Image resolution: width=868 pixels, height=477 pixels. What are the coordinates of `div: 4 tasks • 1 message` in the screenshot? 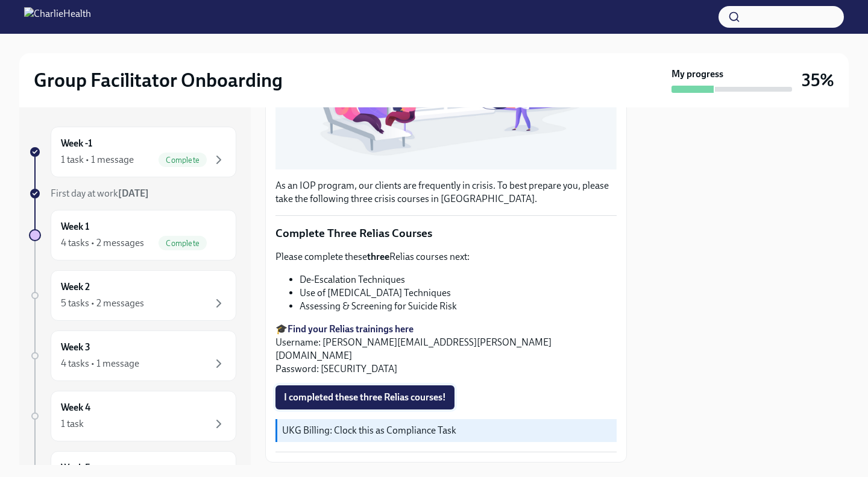 It's located at (100, 364).